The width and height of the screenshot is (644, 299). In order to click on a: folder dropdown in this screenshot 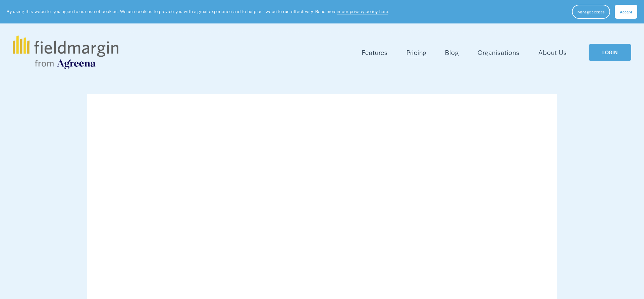, I will do `click(375, 52)`.